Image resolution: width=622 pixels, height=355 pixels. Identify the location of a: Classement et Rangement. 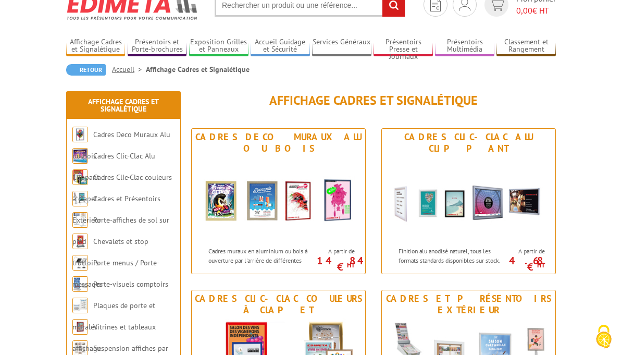
(525, 46).